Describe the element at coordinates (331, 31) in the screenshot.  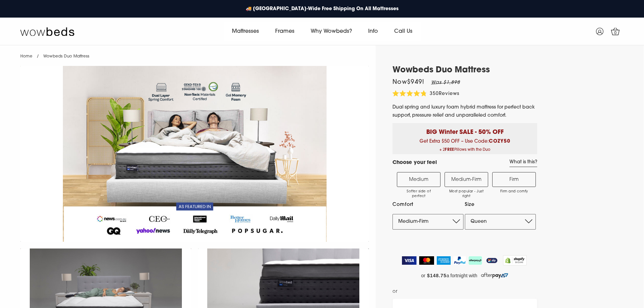
I see `a: Why Wowbeds?` at that location.